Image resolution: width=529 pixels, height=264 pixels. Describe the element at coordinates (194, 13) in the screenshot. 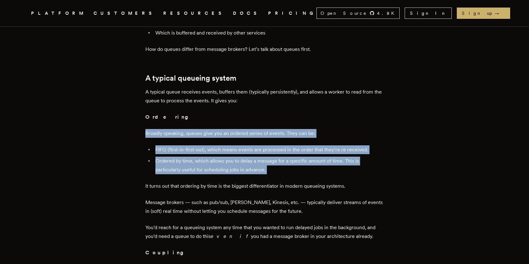

I see `button: RESOURCES` at that location.